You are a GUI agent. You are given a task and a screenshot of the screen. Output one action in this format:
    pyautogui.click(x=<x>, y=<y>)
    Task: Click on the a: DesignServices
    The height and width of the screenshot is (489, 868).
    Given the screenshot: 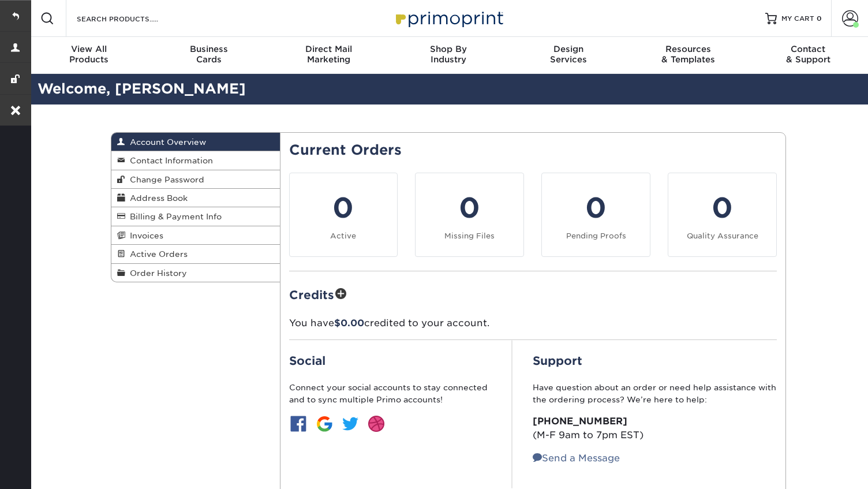 What is the action you would take?
    pyautogui.click(x=568, y=56)
    